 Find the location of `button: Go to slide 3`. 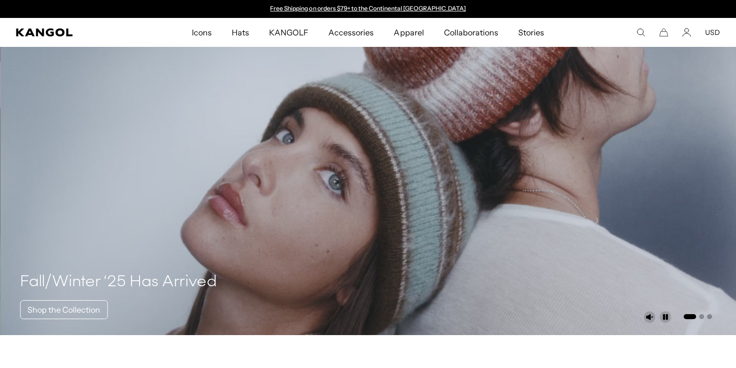

button: Go to slide 3 is located at coordinates (710, 317).